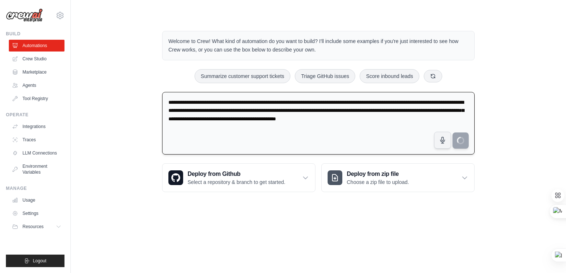 This screenshot has width=566, height=273. Describe the element at coordinates (378, 182) in the screenshot. I see `p: Choose a zip file to upload.` at that location.